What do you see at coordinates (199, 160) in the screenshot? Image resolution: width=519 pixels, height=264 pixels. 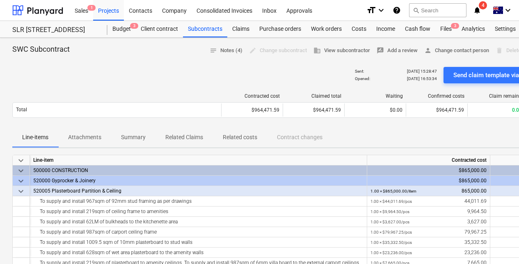 I see `div: Line-item` at bounding box center [199, 160].